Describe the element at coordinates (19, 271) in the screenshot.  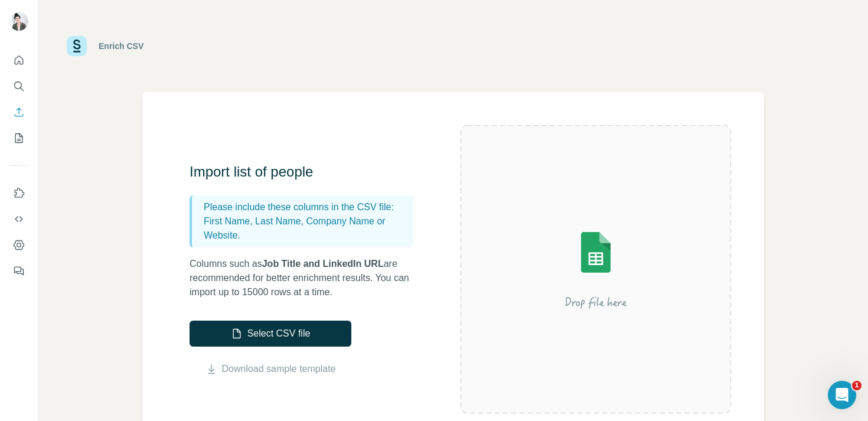
I see `button: Feedback` at that location.